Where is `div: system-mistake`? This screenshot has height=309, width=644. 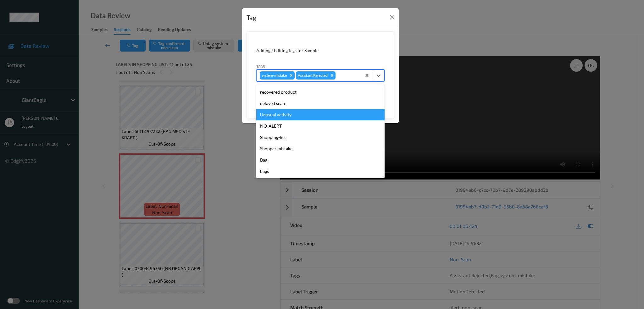
div: system-mistake is located at coordinates (273, 76).